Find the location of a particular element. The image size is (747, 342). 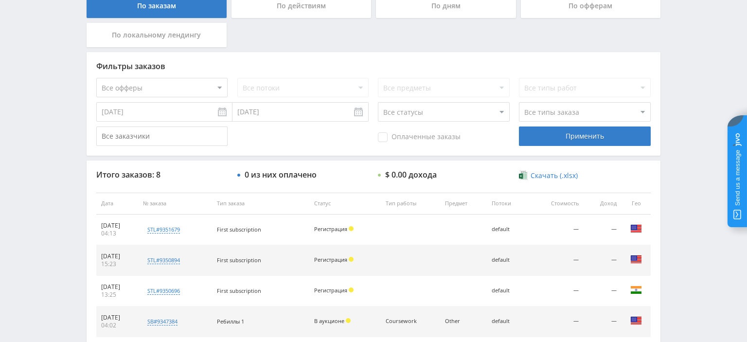

div: stl#9350696 is located at coordinates (163, 291).